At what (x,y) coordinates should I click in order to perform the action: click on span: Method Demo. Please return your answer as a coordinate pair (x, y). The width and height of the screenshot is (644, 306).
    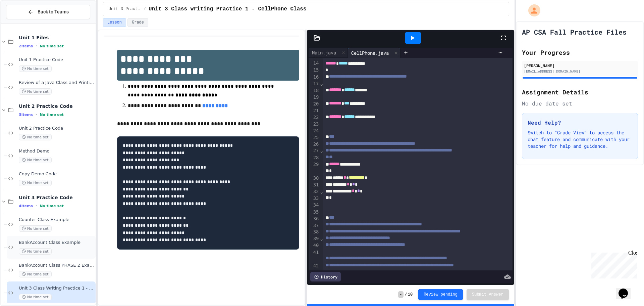
    Looking at the image, I should click on (57, 151).